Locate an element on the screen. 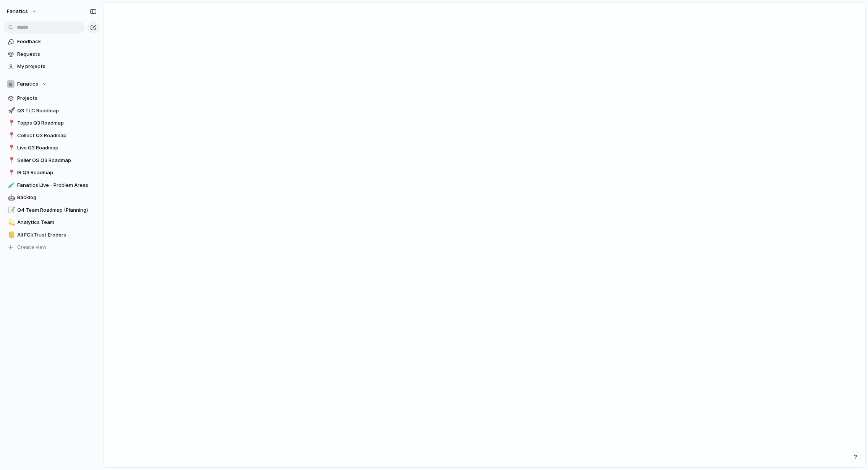 This screenshot has width=868, height=470. div: 🧪Fanatics Live - Problem Areas is located at coordinates (52, 185).